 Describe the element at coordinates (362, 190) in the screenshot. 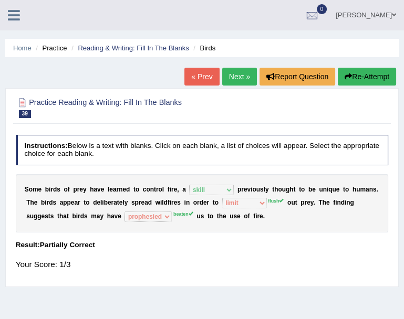

I see `b: m` at that location.